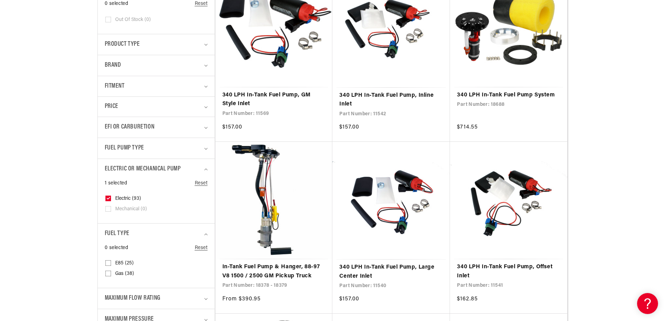 The image size is (665, 321). What do you see at coordinates (124, 263) in the screenshot?
I see `span: E85 (25)` at bounding box center [124, 263].